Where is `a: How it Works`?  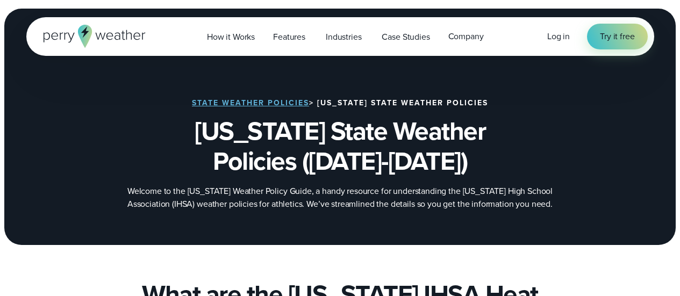
a: How it Works is located at coordinates (231, 37).